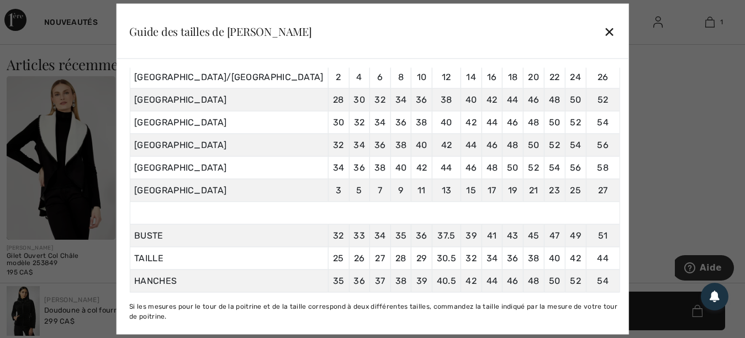 This screenshot has height=338, width=745. I want to click on span: 40, so click(555, 258).